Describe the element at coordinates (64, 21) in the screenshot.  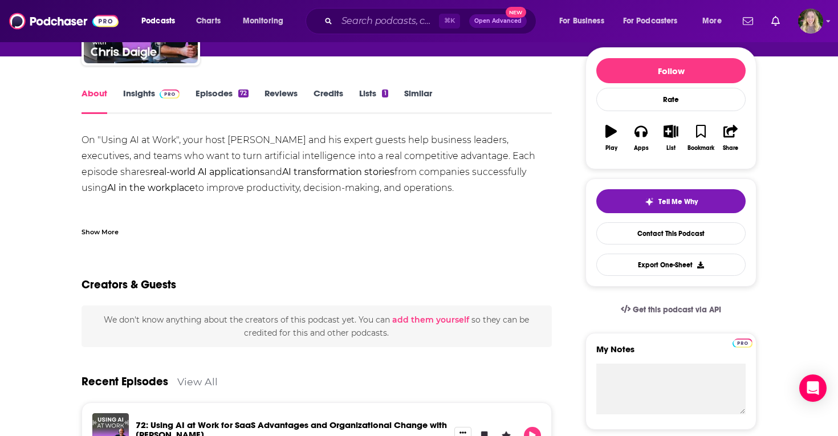
I see `a: Podchaser - Follow, Share and Rate Podcasts` at that location.